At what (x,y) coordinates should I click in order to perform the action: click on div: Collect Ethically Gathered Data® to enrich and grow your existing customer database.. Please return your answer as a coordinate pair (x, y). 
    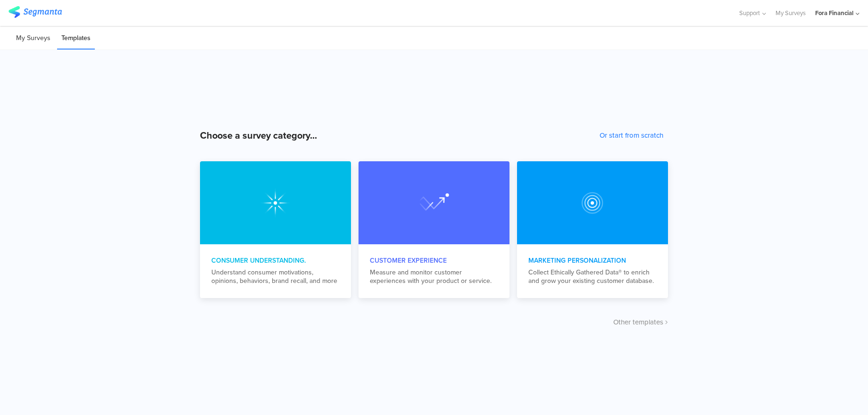
    Looking at the image, I should click on (592, 276).